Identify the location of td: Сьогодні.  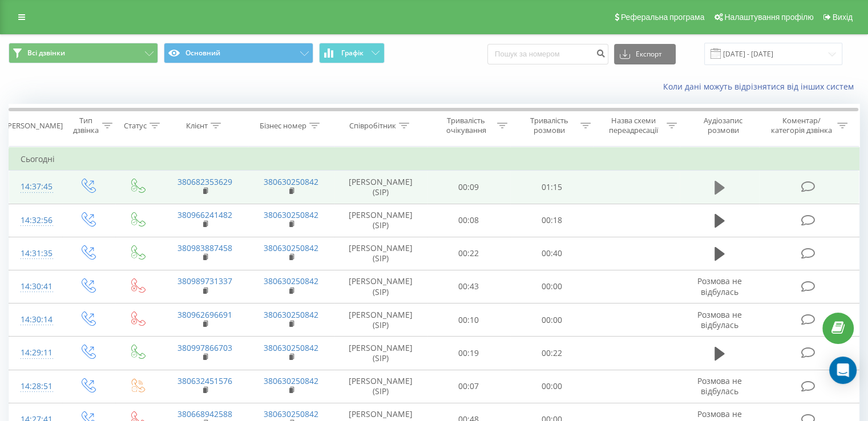
(434, 159).